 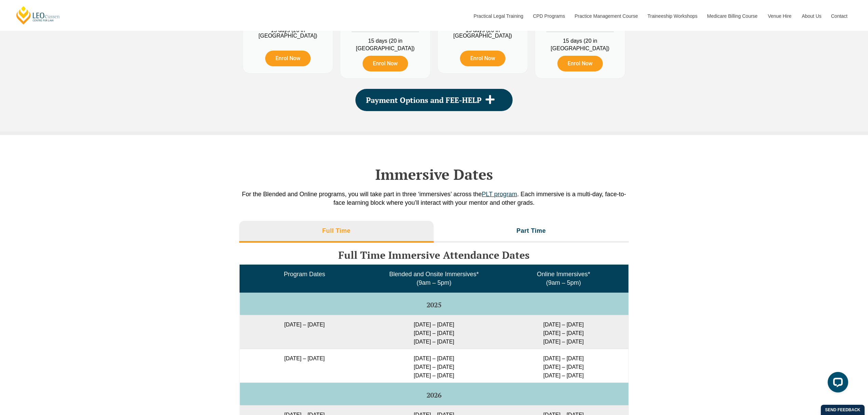 I want to click on p: For the Blended and Online programs, you will take part in three ‘immersives’ across the . Each i..., so click(x=434, y=199).